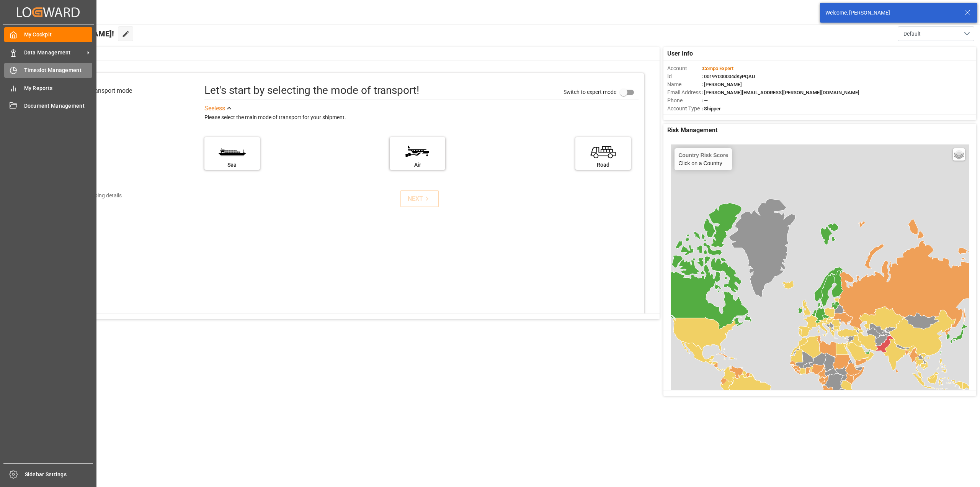 This screenshot has width=980, height=487. What do you see at coordinates (680, 54) in the screenshot?
I see `span: User Info` at bounding box center [680, 54].